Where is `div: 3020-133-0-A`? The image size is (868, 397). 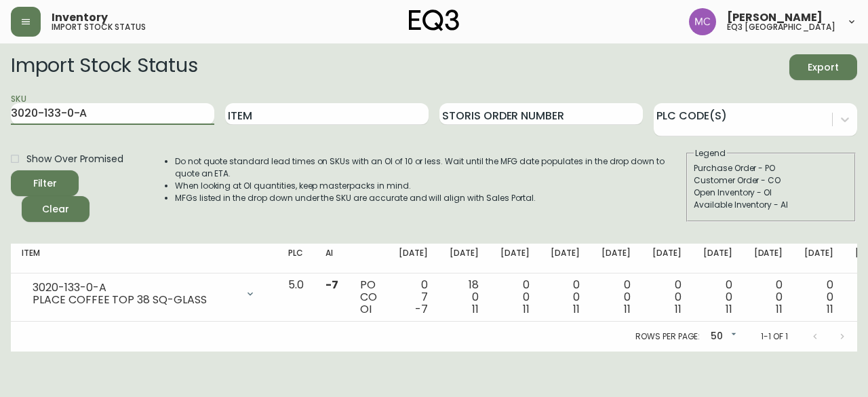 div: 3020-133-0-A is located at coordinates (134, 287).